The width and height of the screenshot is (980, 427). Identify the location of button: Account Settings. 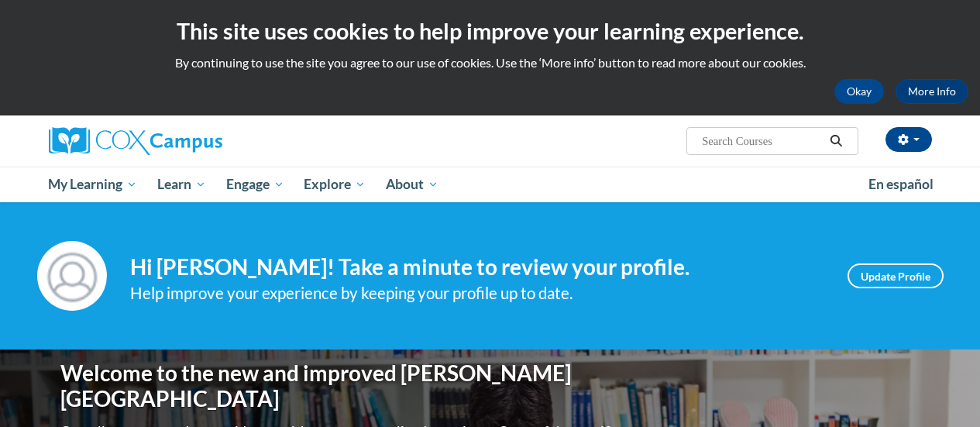
(909, 139).